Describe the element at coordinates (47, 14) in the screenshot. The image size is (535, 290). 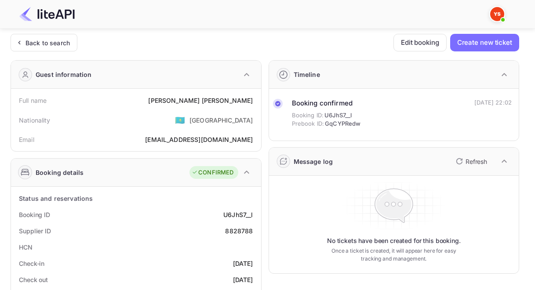
I see `img: LiteAPI Logo` at that location.